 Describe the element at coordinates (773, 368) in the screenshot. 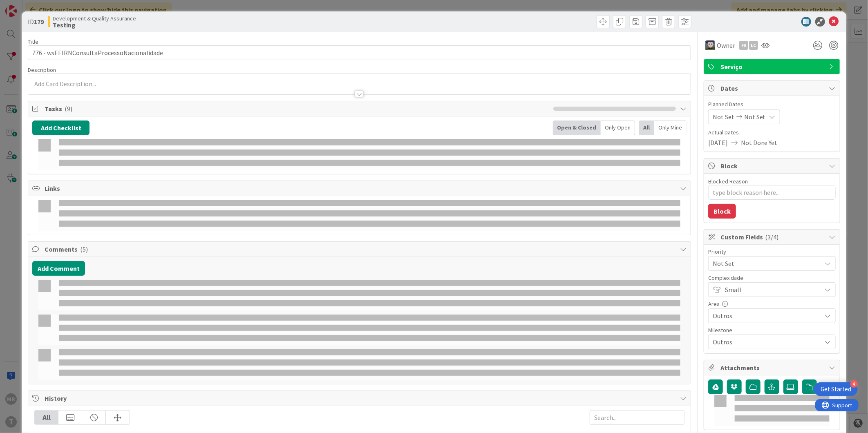

I see `span: Attachments` at that location.